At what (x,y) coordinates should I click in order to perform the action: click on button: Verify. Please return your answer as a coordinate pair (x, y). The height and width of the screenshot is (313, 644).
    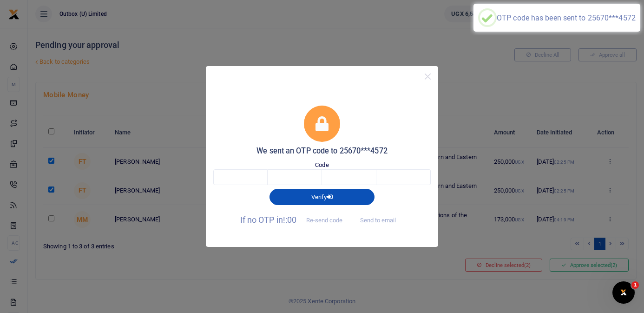
    Looking at the image, I should click on (322, 197).